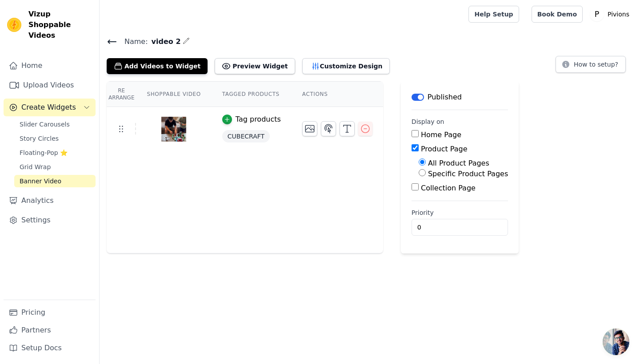 This screenshot has height=364, width=640. What do you see at coordinates (44, 124) in the screenshot?
I see `span: Slider Carousels` at bounding box center [44, 124].